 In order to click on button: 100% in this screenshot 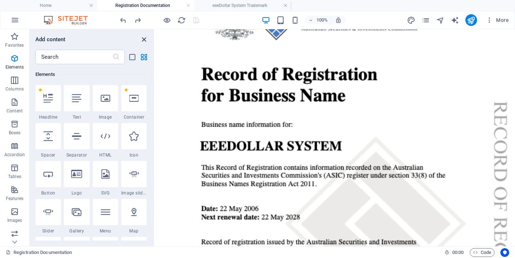, I will do `click(318, 20)`.